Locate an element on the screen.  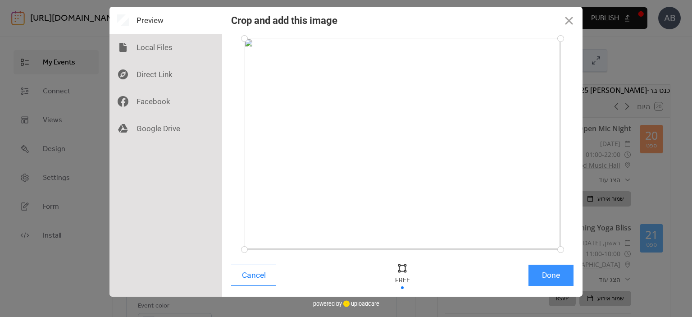
div: Preview is located at coordinates (166, 20).